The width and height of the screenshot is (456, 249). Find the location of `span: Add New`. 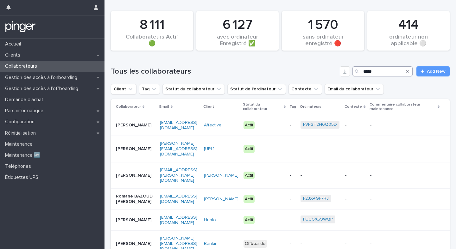

span: Add New is located at coordinates (436, 72).